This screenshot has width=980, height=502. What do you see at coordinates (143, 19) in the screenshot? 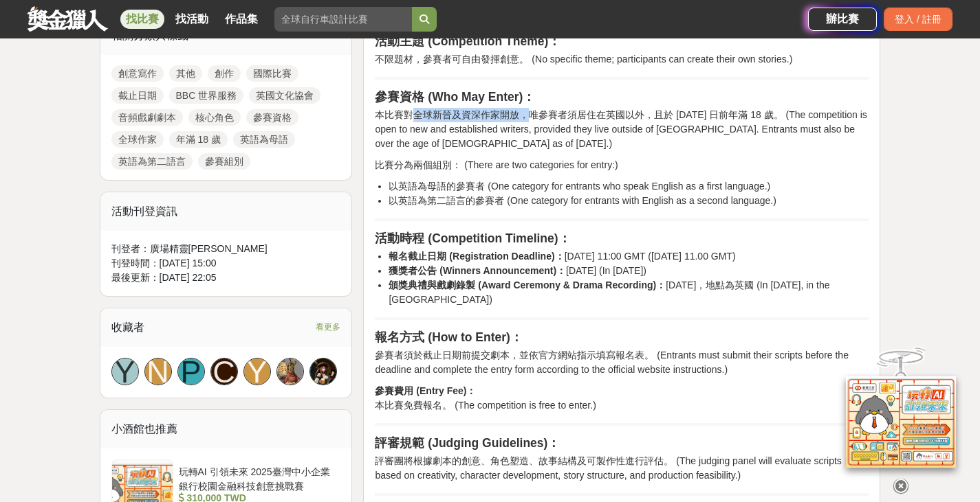
I see `a: 找比賽` at bounding box center [143, 19].